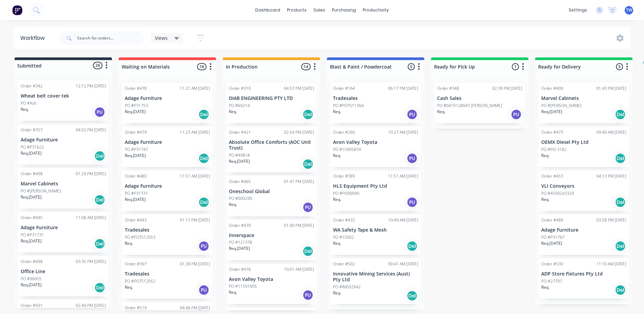 The height and width of the screenshot is (314, 644). I want to click on p: DIAB ENGINEERING PTY LTD, so click(271, 99).